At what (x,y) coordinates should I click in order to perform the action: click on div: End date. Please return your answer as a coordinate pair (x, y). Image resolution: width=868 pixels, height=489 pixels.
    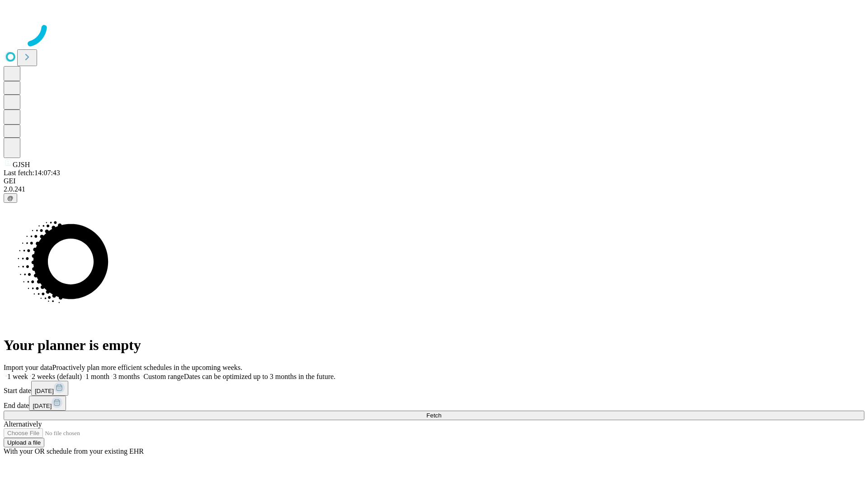
    Looking at the image, I should click on (434, 403).